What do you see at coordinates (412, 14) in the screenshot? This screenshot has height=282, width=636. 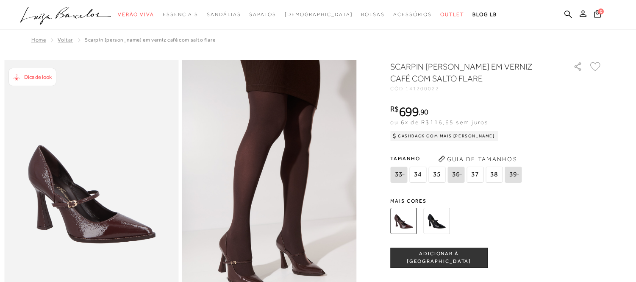 I see `span: Acessórios` at bounding box center [412, 14].